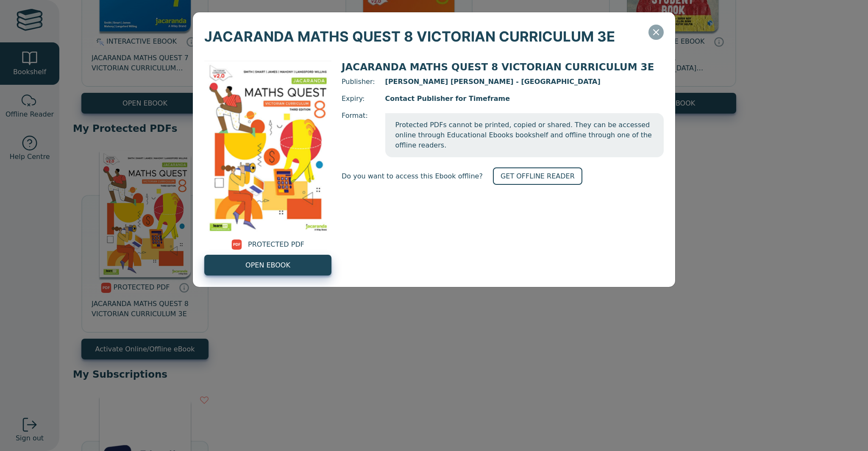 The image size is (868, 451). I want to click on img: pdf.svg, so click(237, 245).